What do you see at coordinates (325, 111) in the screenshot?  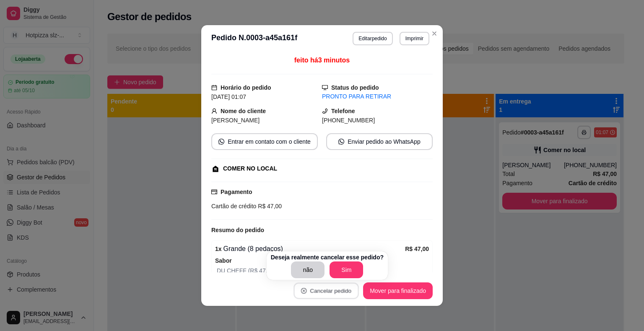 I see `span: phone` at bounding box center [325, 111].